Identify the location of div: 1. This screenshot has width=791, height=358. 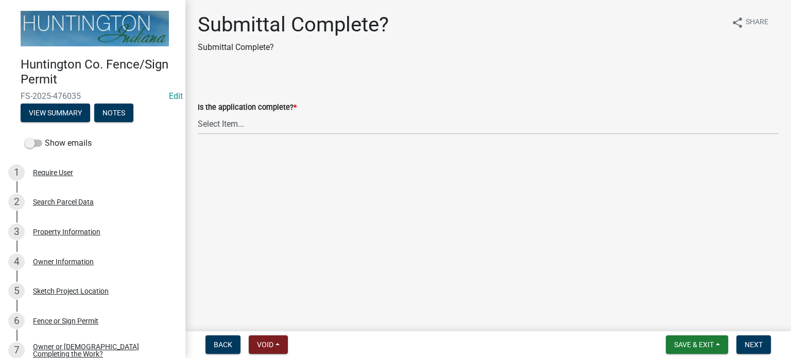
(16, 172).